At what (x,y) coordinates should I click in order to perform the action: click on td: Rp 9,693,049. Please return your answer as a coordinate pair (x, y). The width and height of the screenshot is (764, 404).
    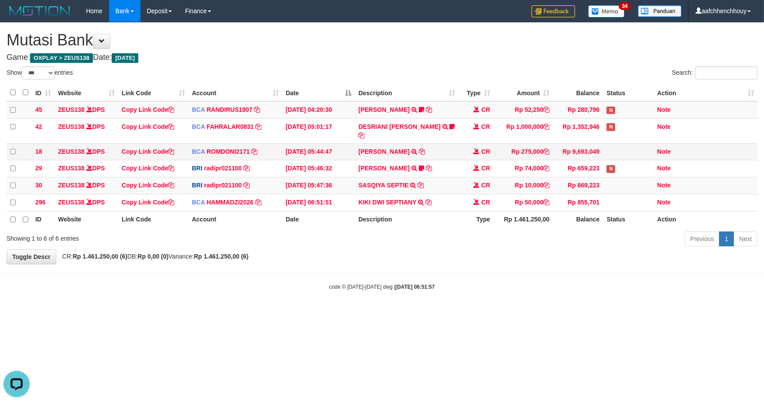
    Looking at the image, I should click on (578, 151).